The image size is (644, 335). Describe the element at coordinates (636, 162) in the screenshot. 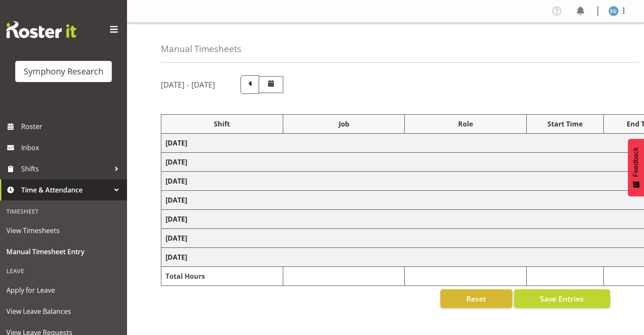

I see `span: Feedback` at that location.